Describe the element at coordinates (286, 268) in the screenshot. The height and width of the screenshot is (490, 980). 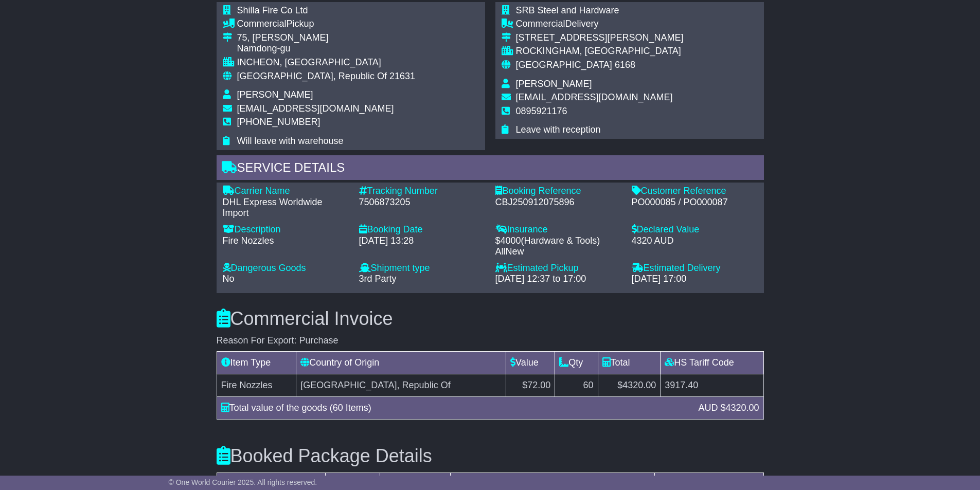
I see `div: Dangerous Goods` at that location.